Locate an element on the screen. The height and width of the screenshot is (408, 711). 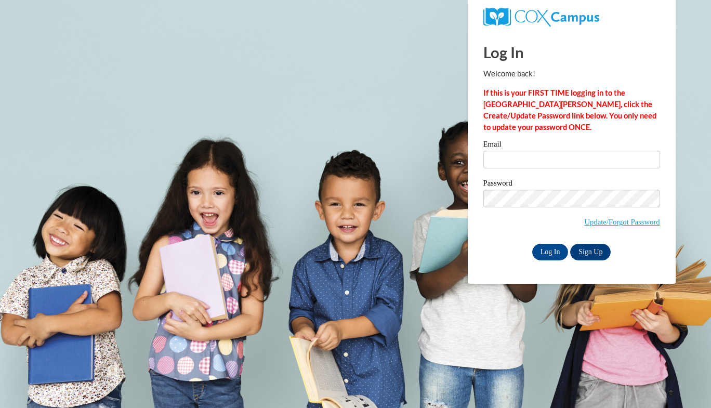
p: Welcome back! is located at coordinates (571, 74).